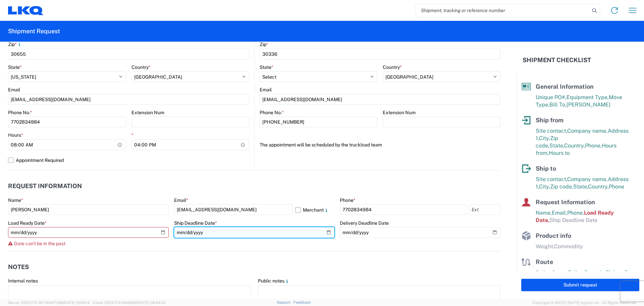 This screenshot has height=306, width=644. Describe the element at coordinates (588, 97) in the screenshot. I see `span: Equipment Type,` at that location.